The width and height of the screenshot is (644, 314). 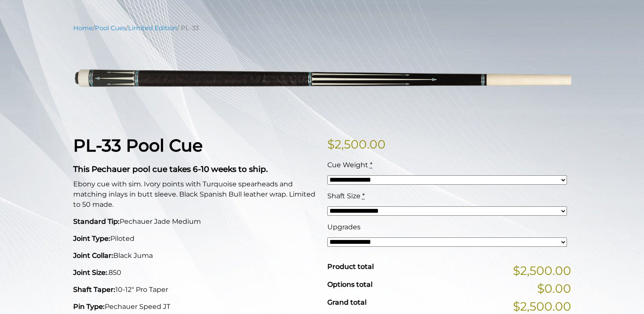 I want to click on p: Piloted, so click(x=195, y=239).